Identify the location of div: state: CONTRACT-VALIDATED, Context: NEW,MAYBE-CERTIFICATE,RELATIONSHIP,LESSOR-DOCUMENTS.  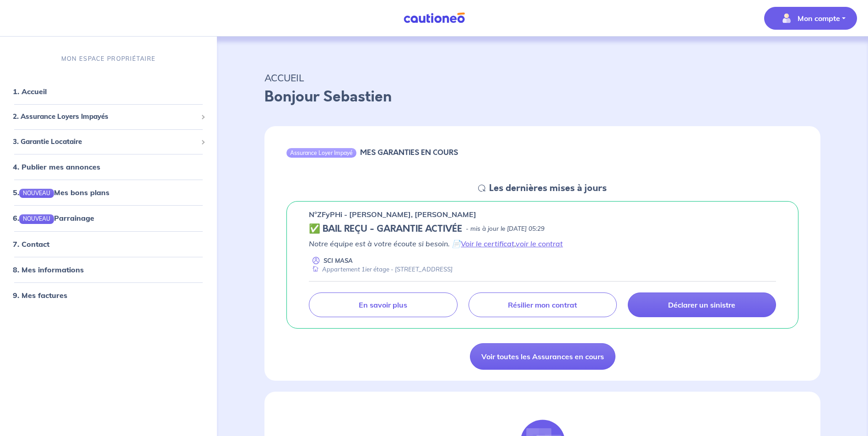
(542, 229).